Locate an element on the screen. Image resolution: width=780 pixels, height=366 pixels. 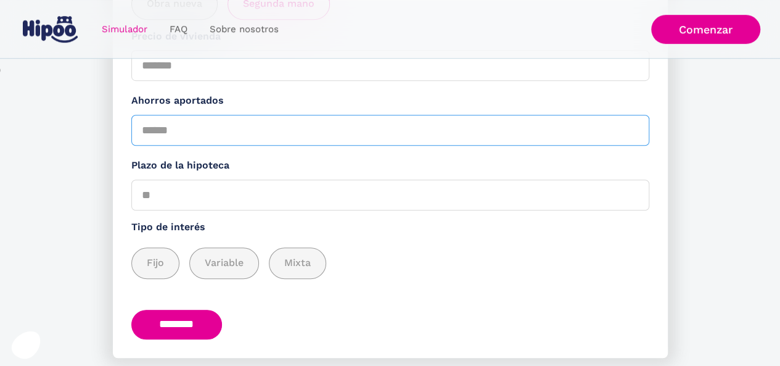
a: Simulador is located at coordinates (125, 29).